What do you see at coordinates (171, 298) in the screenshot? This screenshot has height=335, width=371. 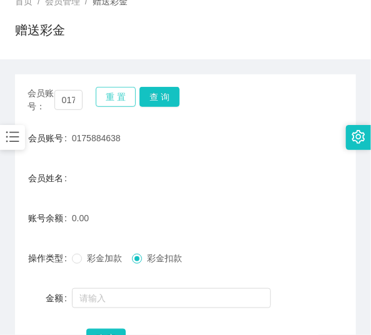 I see `input: 请输入` at bounding box center [171, 298].